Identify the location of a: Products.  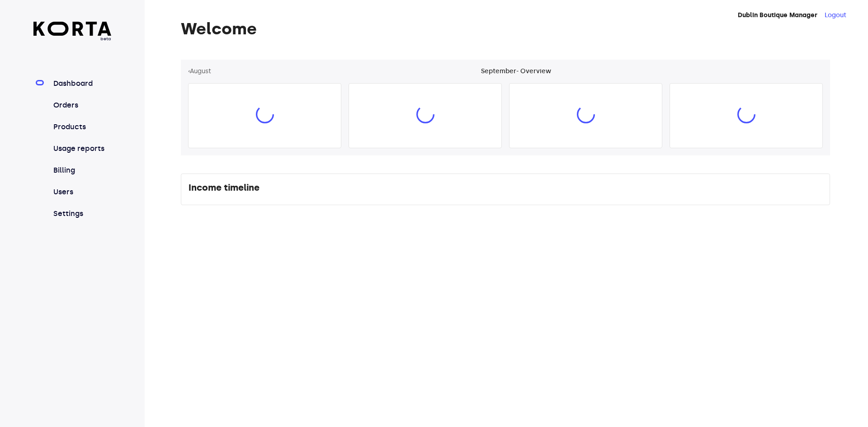
(82, 127).